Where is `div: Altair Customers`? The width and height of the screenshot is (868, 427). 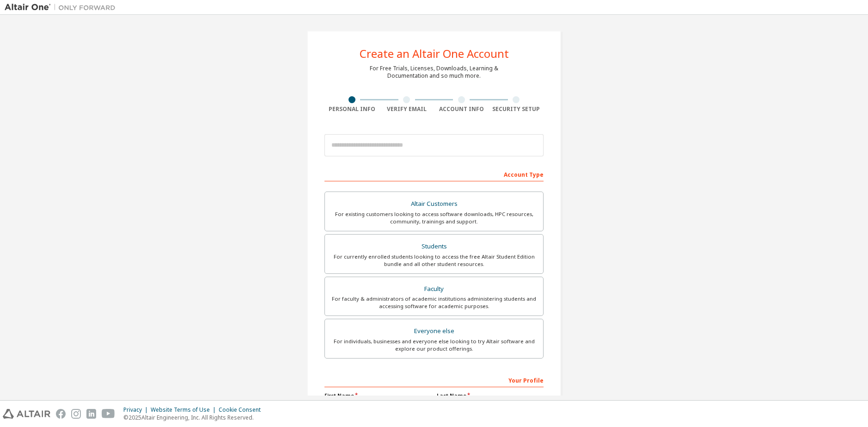 div: Altair Customers is located at coordinates (434, 204).